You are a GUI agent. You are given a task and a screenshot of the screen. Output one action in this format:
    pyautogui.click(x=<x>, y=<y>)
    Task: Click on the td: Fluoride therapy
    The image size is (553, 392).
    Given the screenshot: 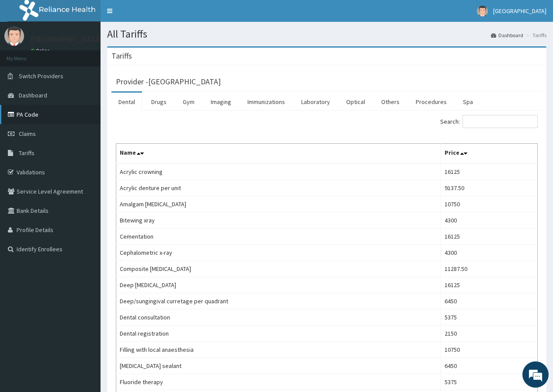 What is the action you would take?
    pyautogui.click(x=279, y=382)
    